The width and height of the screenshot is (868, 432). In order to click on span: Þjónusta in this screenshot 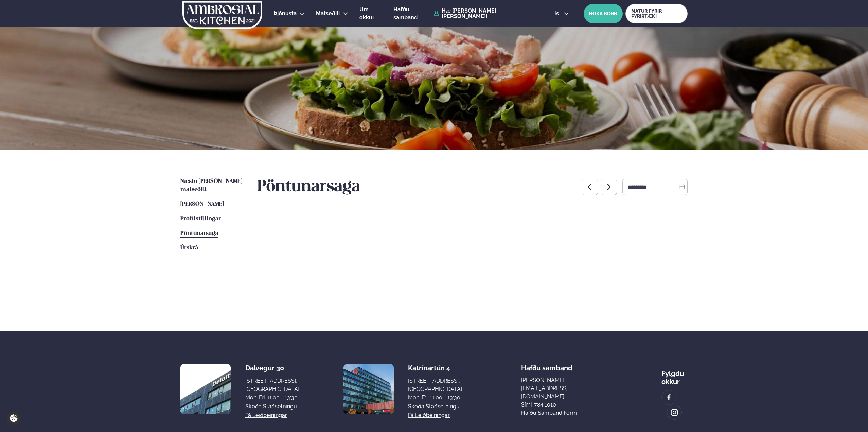, I will do `click(285, 13)`.